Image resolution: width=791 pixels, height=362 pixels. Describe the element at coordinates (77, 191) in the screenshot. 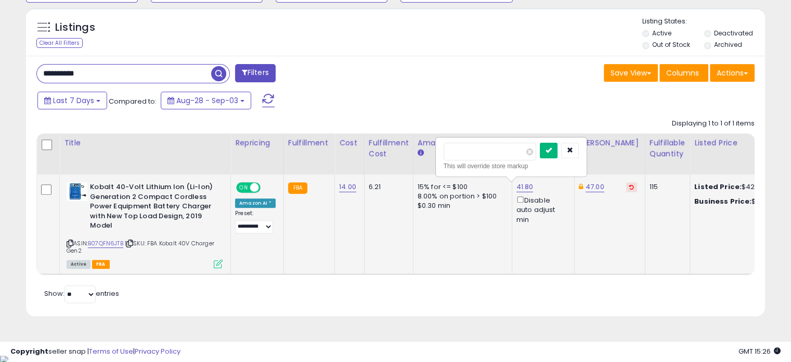

I see `img: 41uo2TVk7pL._SL40_.jpg` at that location.